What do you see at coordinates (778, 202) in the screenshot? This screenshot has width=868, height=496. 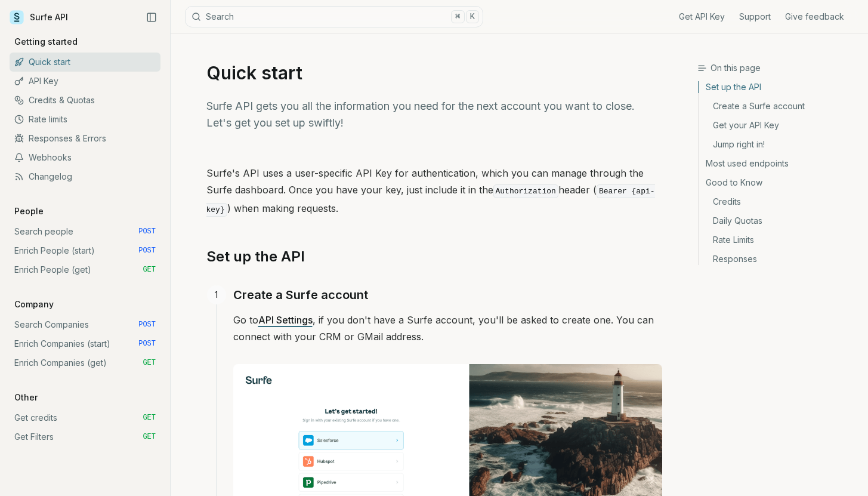 I see `a: Credits` at bounding box center [778, 202].